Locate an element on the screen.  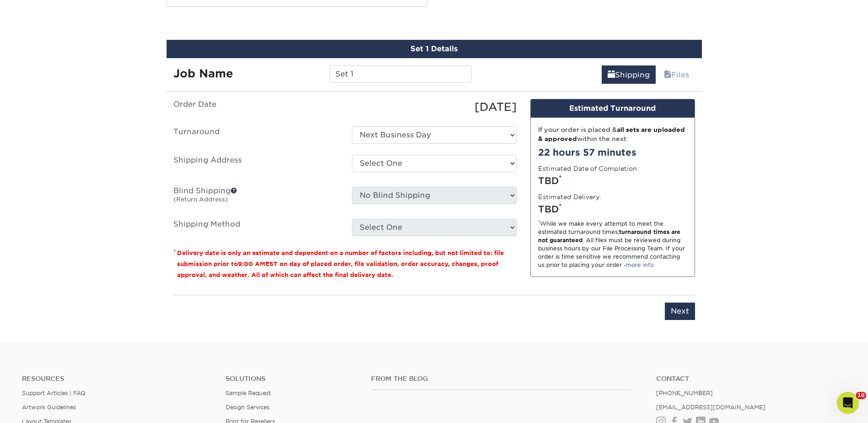
label: Estimated Delivery: is located at coordinates (569, 197).